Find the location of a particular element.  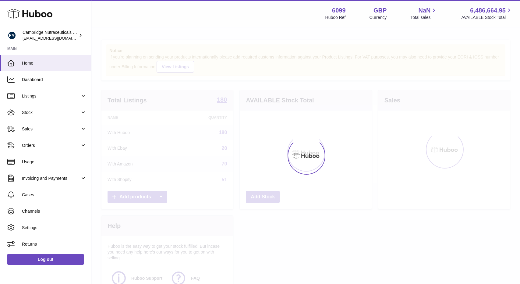

span: Stock is located at coordinates (51, 112).